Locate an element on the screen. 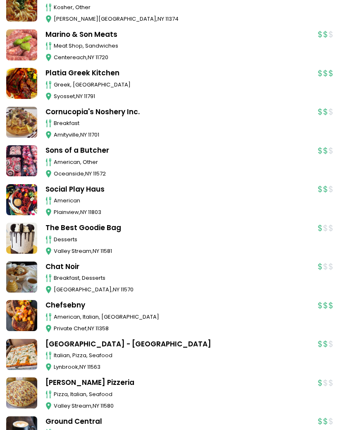  span: 11791 is located at coordinates (89, 96).